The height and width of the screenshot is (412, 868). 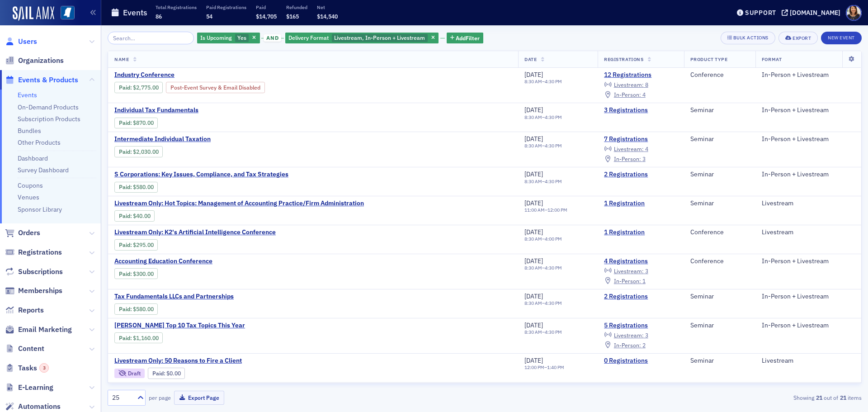 I want to click on span: Name, so click(x=121, y=59).